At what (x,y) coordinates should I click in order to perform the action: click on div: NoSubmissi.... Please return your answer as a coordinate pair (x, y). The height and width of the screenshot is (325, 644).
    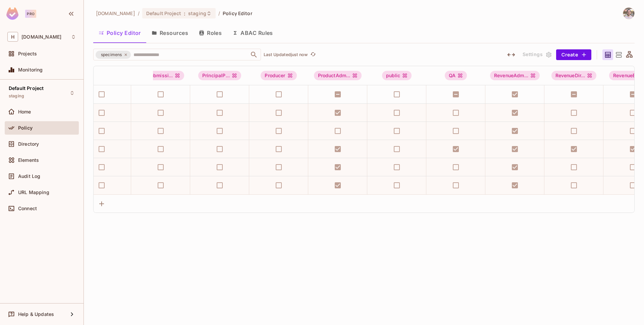
    Looking at the image, I should click on (161, 76).